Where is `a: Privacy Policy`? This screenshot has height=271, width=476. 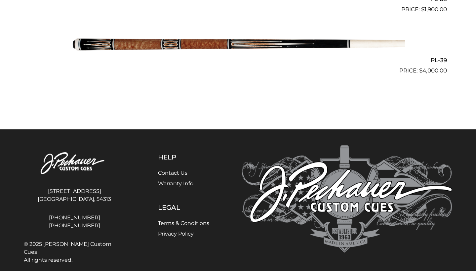
a: Privacy Policy is located at coordinates (176, 233).